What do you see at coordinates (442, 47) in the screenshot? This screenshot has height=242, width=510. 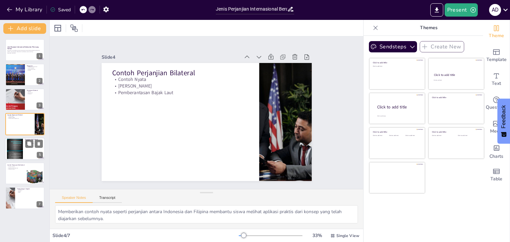 I see `button: Create New` at bounding box center [442, 47].